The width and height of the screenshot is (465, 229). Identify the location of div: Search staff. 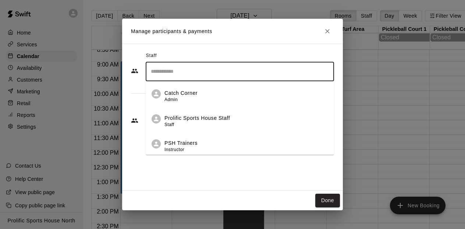
(240, 71).